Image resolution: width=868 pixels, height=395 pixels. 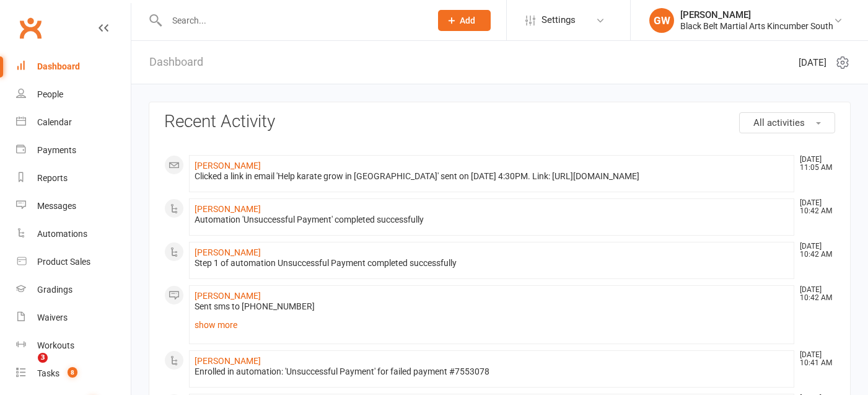 I want to click on h3: Recent Activity, so click(x=499, y=122).